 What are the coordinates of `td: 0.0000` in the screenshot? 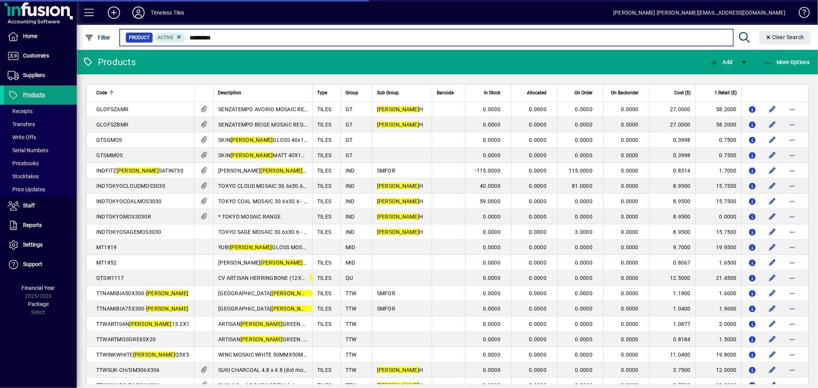 It's located at (718, 217).